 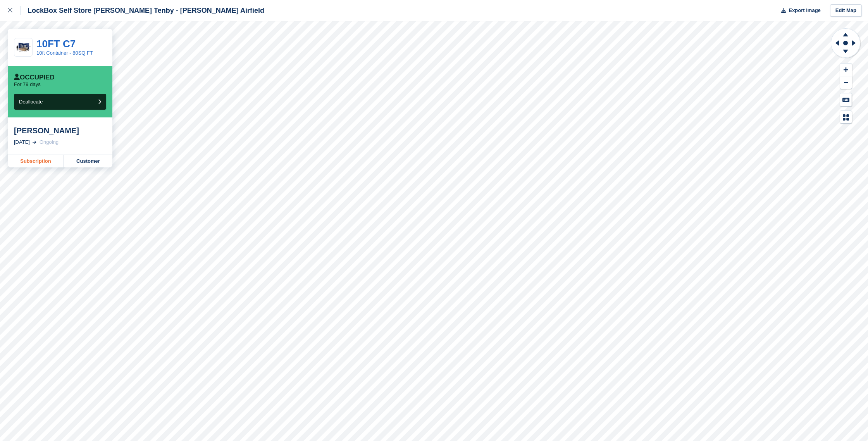 I want to click on img: 10-ft-container%20(1).jpg, so click(x=23, y=47).